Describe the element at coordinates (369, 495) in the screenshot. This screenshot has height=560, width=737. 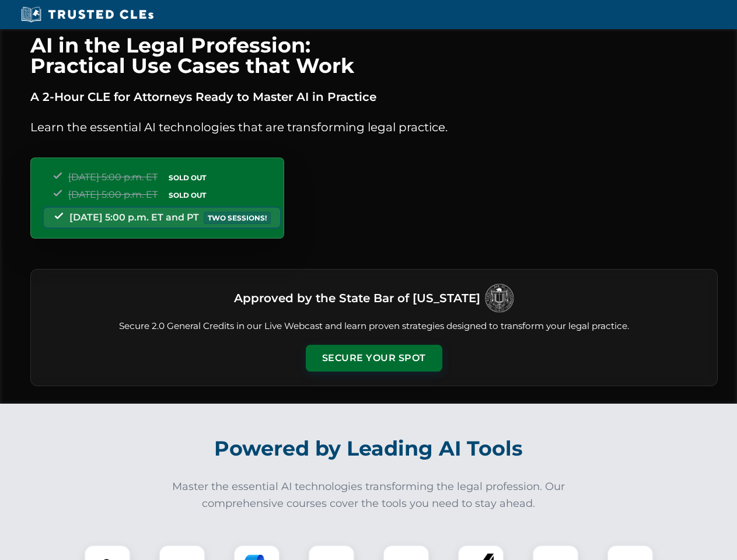
I see `p: Master the essential AI technologies transforming the legal profession. Our comprehensive courses...` at that location.